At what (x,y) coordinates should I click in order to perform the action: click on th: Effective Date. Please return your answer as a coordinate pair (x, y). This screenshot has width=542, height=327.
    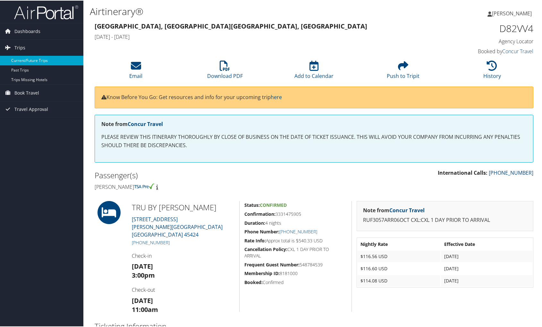
    Looking at the image, I should click on (487, 244).